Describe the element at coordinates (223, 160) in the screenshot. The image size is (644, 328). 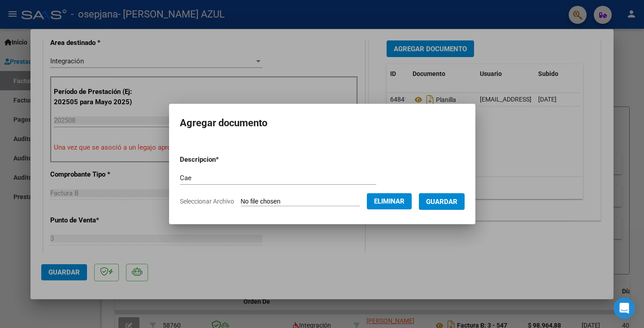
I see `p: Descripcion` at that location.